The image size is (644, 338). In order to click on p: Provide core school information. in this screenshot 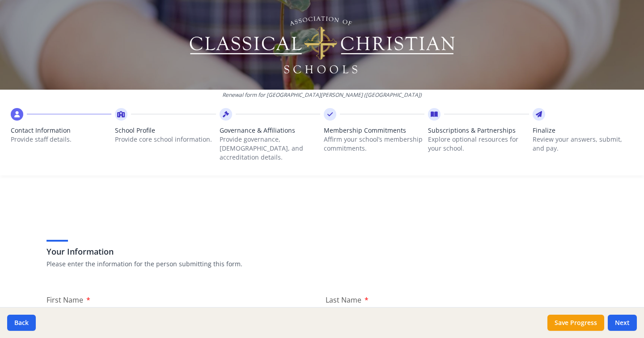, I will do `click(165, 139)`.